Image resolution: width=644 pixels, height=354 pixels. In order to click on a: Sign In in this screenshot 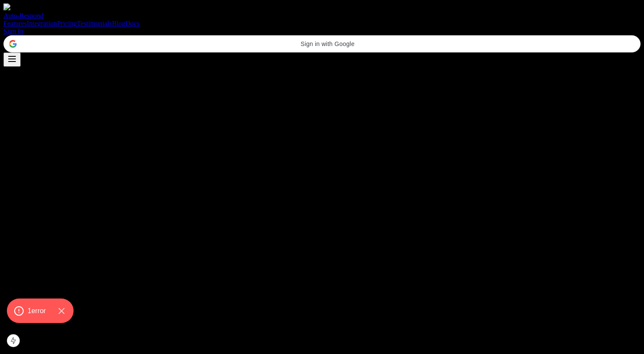, I will do `click(13, 31)`.